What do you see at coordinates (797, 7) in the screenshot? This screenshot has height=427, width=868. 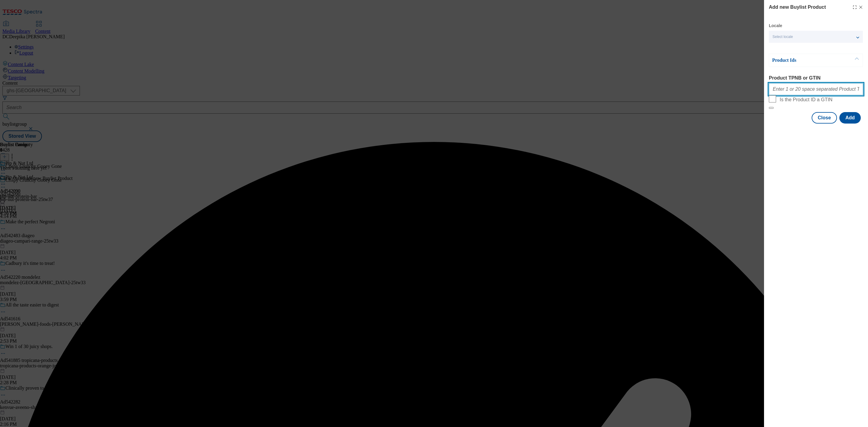 I see `h4: Add new Buylist Product` at bounding box center [797, 7].